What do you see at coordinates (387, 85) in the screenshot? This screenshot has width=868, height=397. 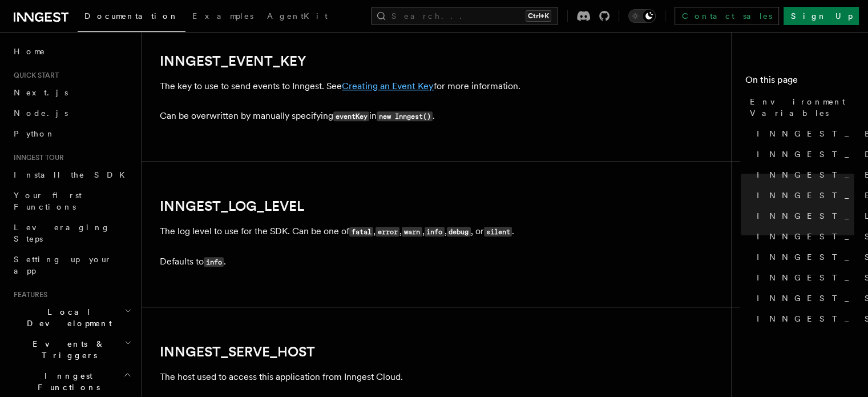 I see `a: Creating an Event Key` at bounding box center [387, 85].